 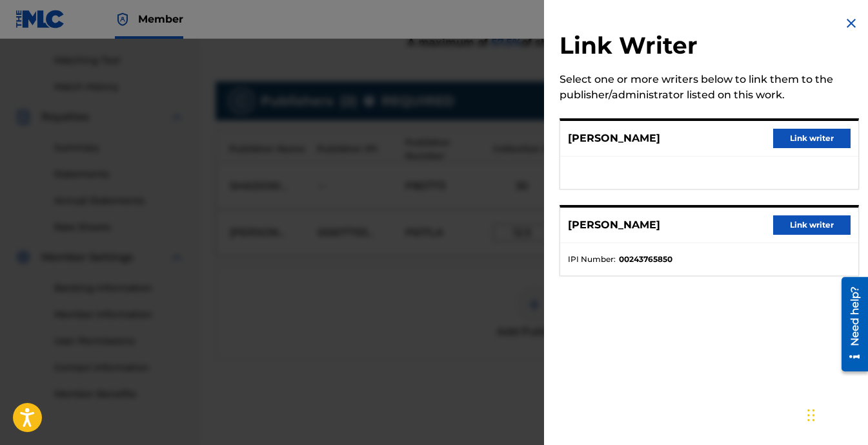 What do you see at coordinates (710, 47) in the screenshot?
I see `h2: Link Writer` at bounding box center [710, 47].